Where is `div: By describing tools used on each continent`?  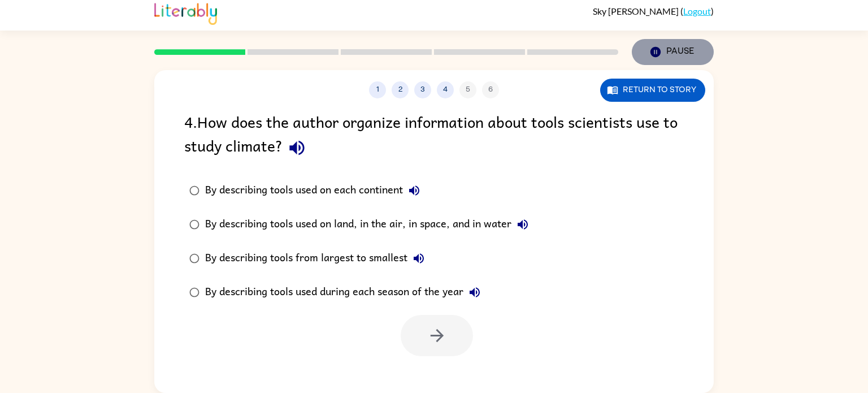 div: By describing tools used on each continent is located at coordinates (316, 191).